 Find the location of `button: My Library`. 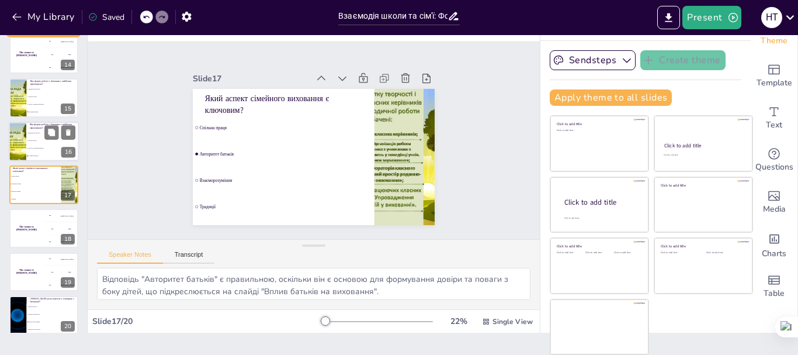

button: My Library is located at coordinates (44, 17).